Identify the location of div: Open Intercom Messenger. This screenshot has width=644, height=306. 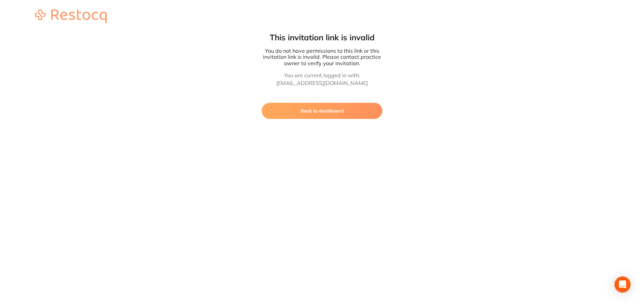
(623, 284).